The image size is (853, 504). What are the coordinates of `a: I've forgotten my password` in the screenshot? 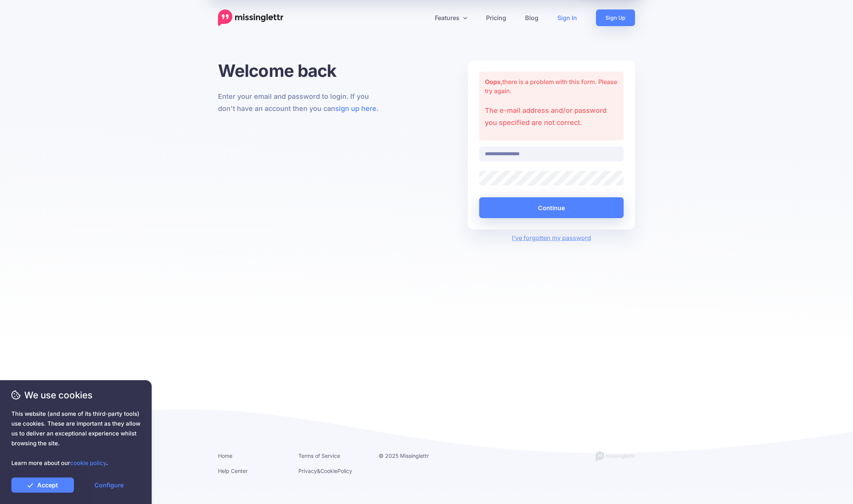 It's located at (551, 238).